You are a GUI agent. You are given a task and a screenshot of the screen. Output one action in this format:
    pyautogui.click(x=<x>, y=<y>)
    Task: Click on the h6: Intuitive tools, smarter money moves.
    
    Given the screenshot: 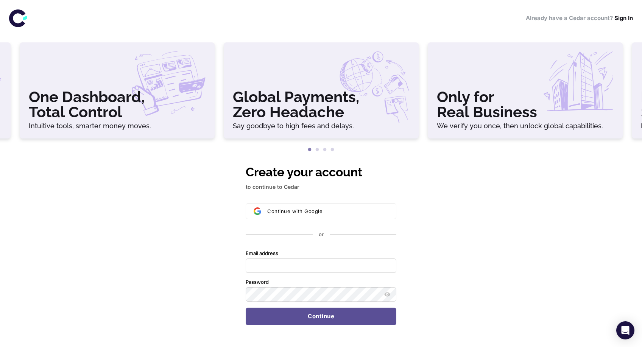 What is the action you would take?
    pyautogui.click(x=117, y=126)
    